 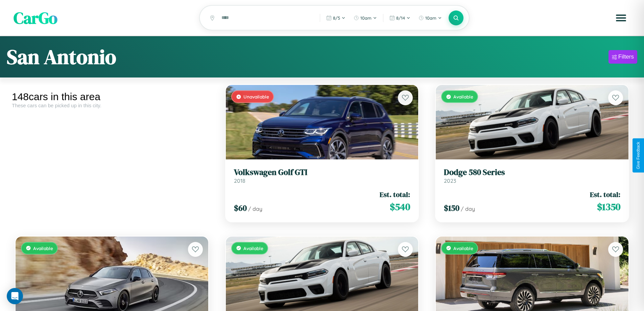 What do you see at coordinates (532, 172) in the screenshot?
I see `h3: Dodge 580 Series` at bounding box center [532, 172].